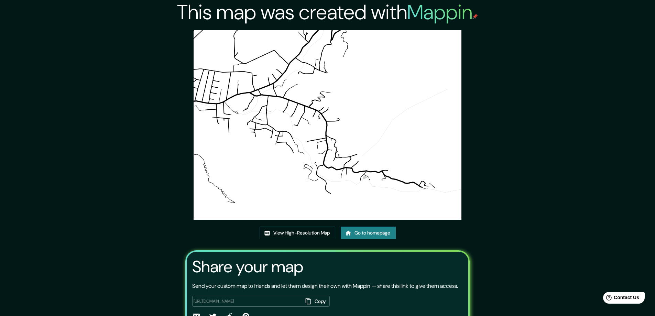 The width and height of the screenshot is (655, 316). What do you see at coordinates (325, 286) in the screenshot?
I see `p: Send your custom map to friends and let them design their own with Mappin — share this link to gi...` at bounding box center [325, 286].